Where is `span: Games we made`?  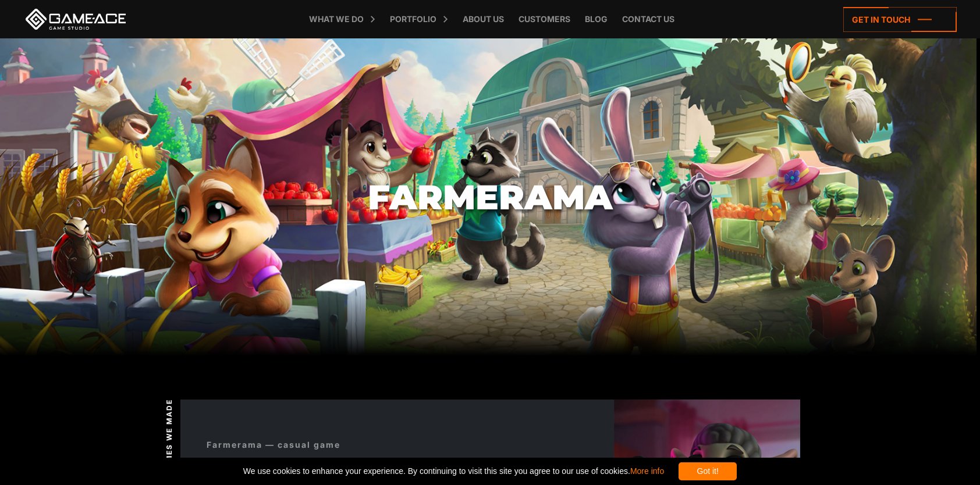
span: Games we made is located at coordinates (169, 436).